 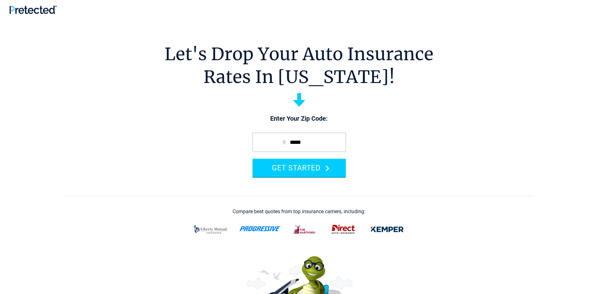 I want to click on p: Enter Your Zip Code:, so click(x=299, y=119).